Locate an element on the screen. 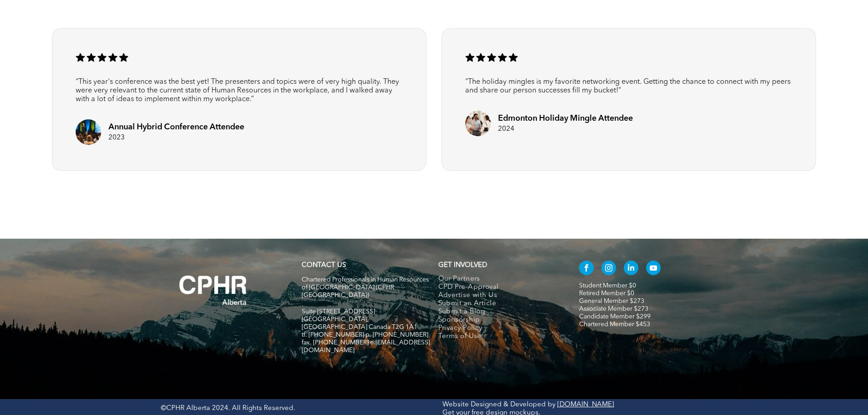 Image resolution: width=868 pixels, height=415 pixels. a: Privacy Policy is located at coordinates (499, 329).